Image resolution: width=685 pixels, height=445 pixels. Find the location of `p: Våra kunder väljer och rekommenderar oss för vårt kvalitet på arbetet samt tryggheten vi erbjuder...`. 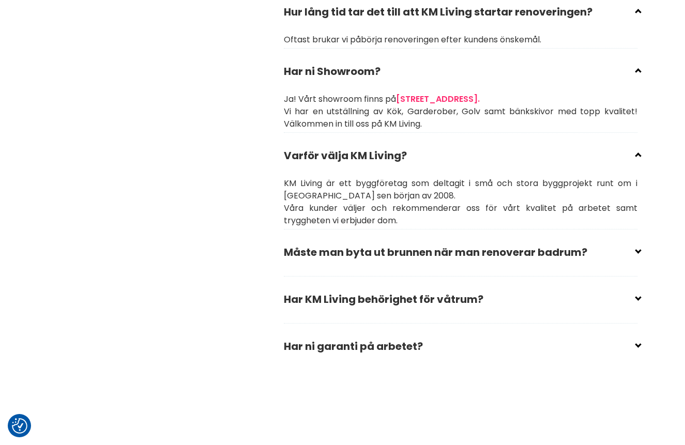

p: Våra kunder väljer och rekommenderar oss för vårt kvalitet på arbetet samt tryggheten vi erbjuder... is located at coordinates (460, 214).